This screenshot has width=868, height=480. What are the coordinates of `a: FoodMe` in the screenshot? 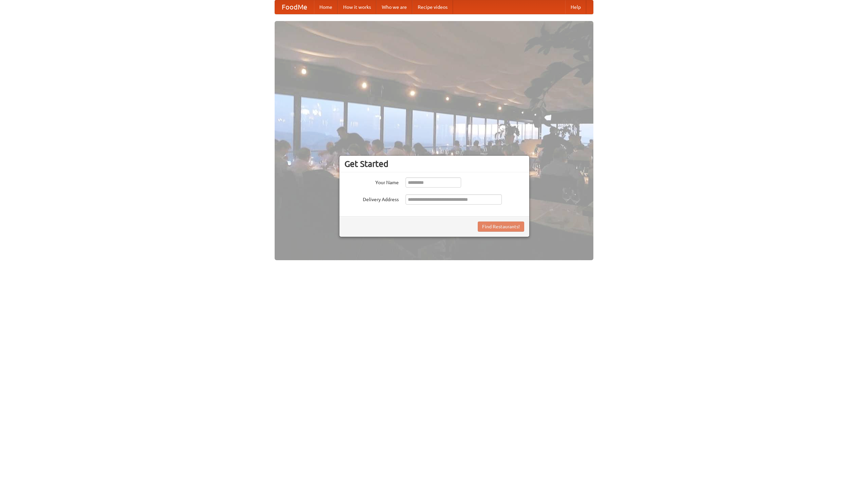 It's located at (294, 7).